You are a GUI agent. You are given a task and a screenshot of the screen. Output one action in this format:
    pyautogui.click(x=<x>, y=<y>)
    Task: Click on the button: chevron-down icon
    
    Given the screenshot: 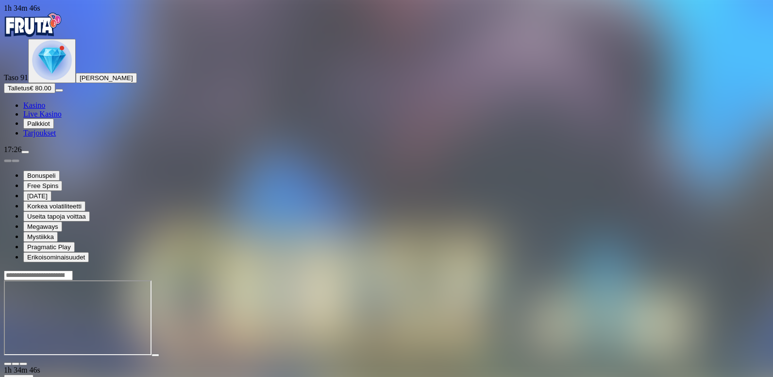 What is the action you would take?
    pyautogui.click(x=16, y=363)
    